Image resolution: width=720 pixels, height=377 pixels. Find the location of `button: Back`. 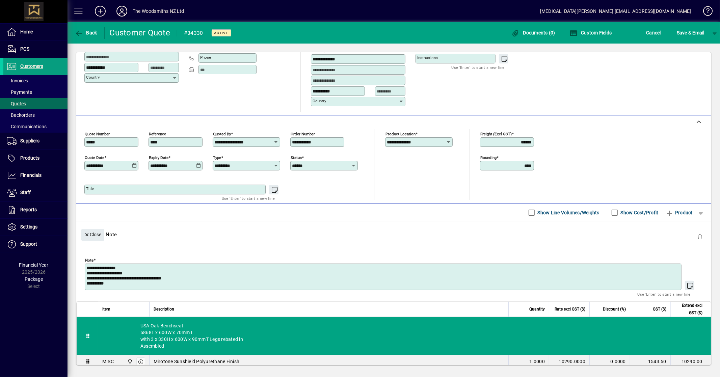

button: Back is located at coordinates (86, 33).